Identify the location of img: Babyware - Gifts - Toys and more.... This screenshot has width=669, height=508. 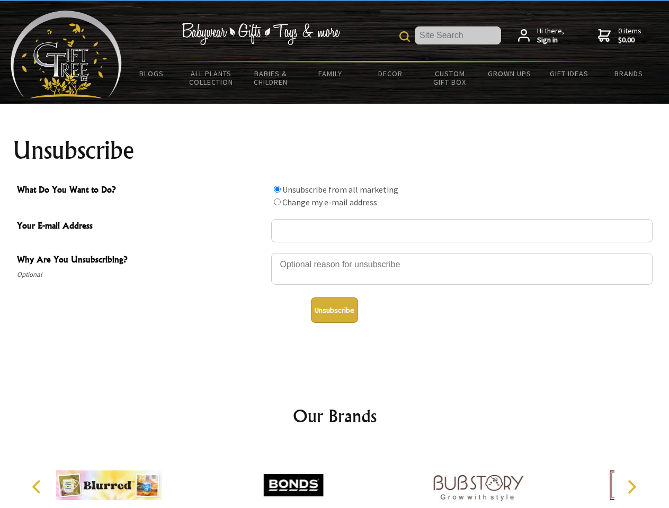
(66, 55).